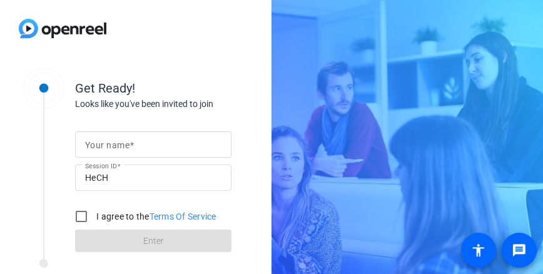 The image size is (543, 274). What do you see at coordinates (155, 216) in the screenshot?
I see `label: I agree to the` at bounding box center [155, 216].